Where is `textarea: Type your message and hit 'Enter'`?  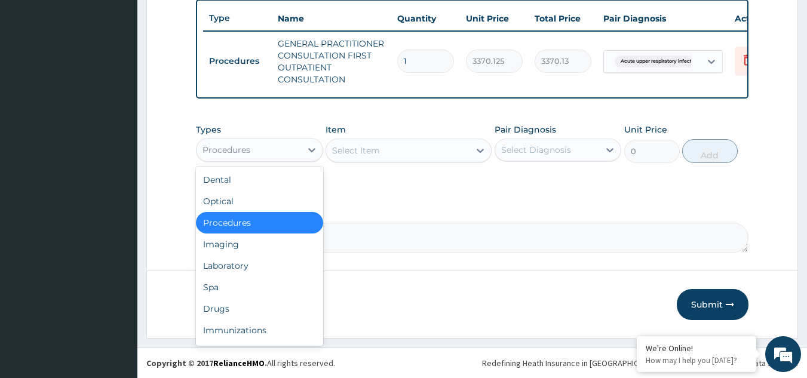
textarea: Type your message and hit 'Enter' is located at coordinates (116, 272).